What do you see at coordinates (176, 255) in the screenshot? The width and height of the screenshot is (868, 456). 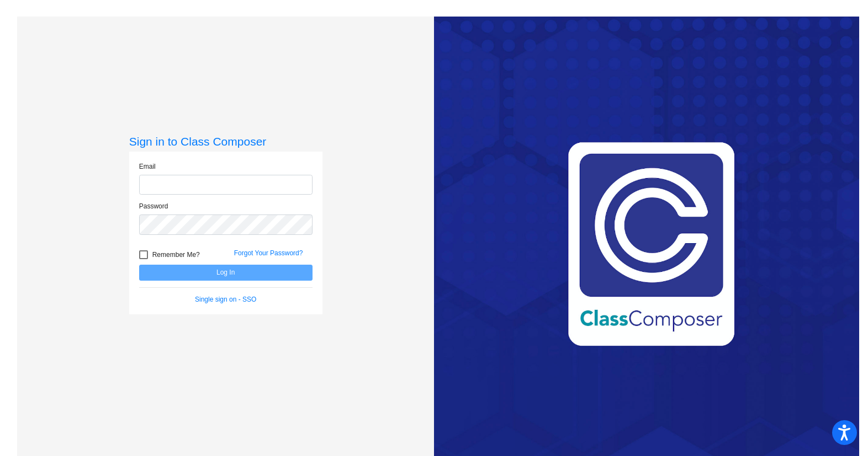 I see `span: Remember Me?` at bounding box center [176, 255].